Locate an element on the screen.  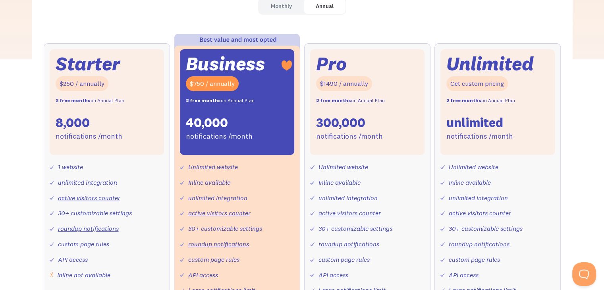
div: 40,000 is located at coordinates (207, 123).